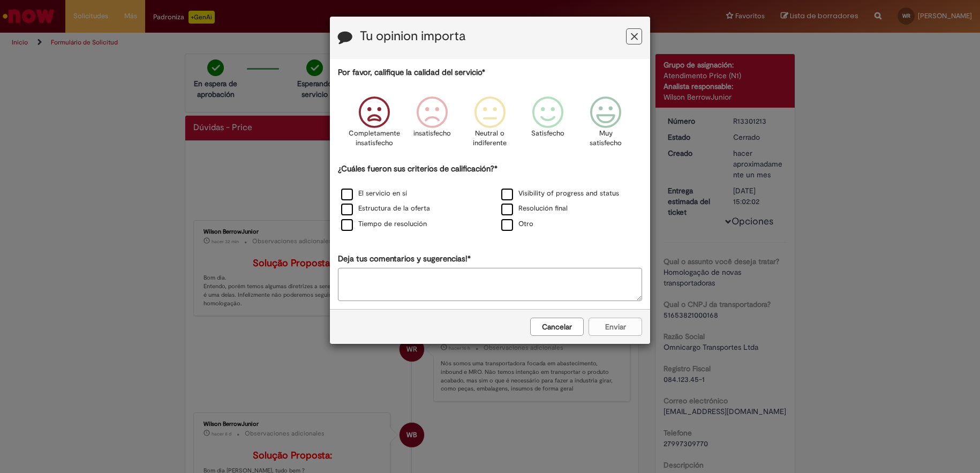 The width and height of the screenshot is (980, 473). I want to click on label: Por favor, califique la calidad del servicio*, so click(411, 72).